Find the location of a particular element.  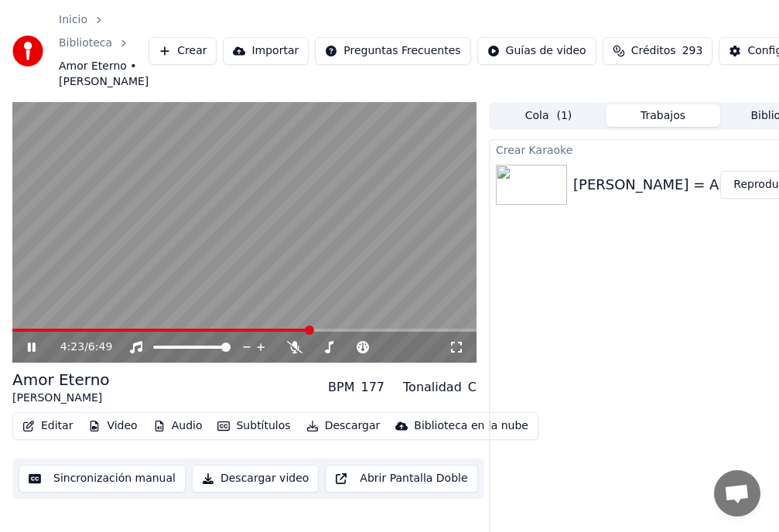

div: Tonalidad is located at coordinates (432, 388).